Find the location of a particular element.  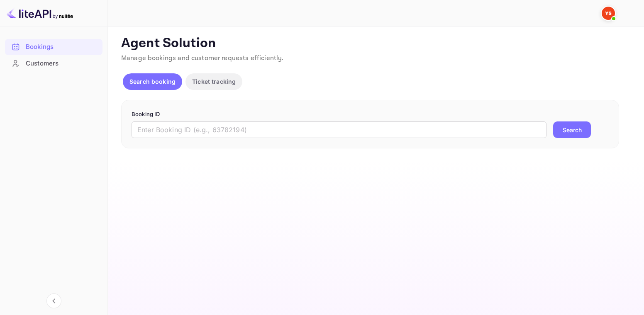

p: Ticket tracking is located at coordinates (213, 81).